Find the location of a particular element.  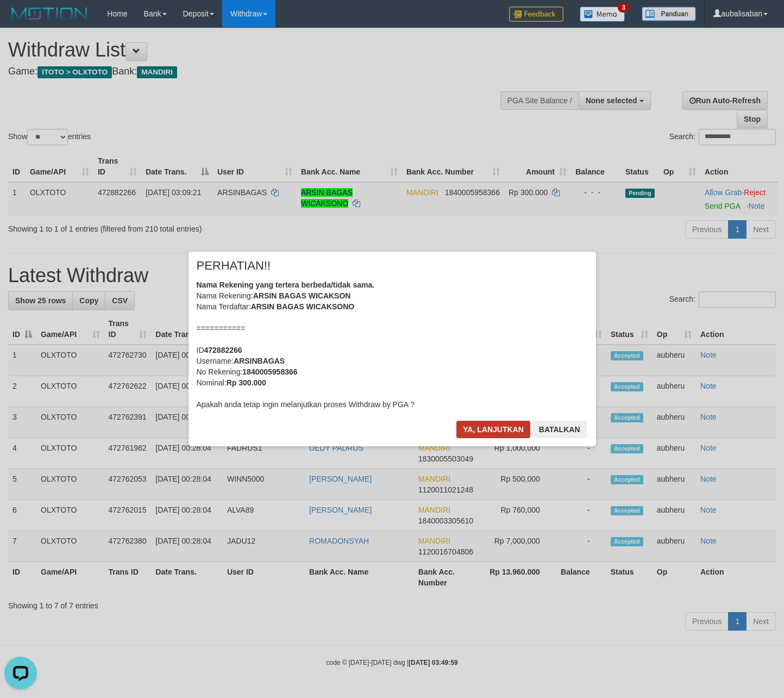

b: ARSIN BAGAS WICAKSON is located at coordinates (302, 296).